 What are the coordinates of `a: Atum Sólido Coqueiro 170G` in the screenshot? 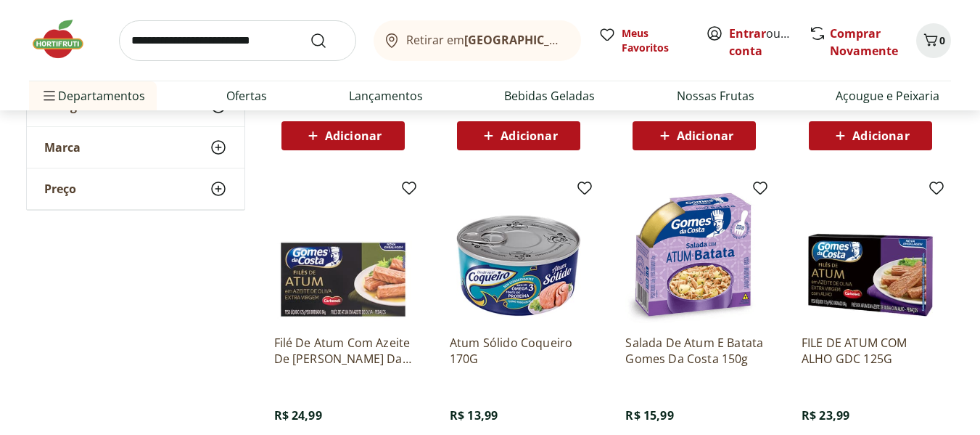 It's located at (519, 350).